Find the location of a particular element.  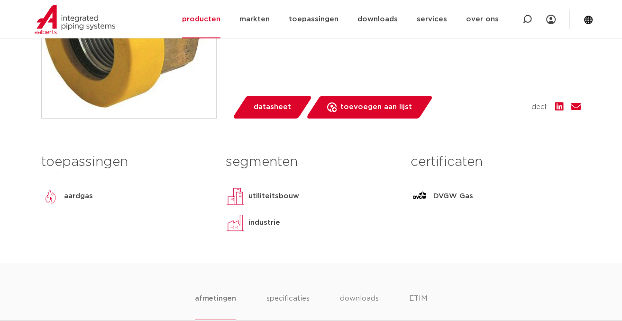

li: downloads is located at coordinates (359, 306).